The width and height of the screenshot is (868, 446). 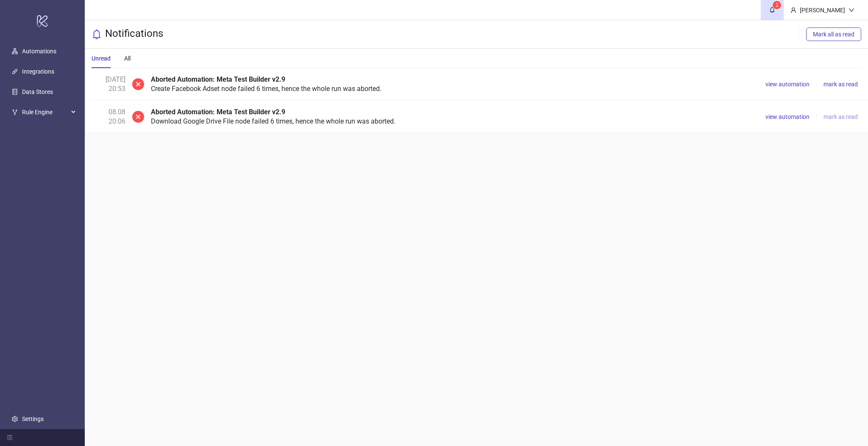 I want to click on button: Mark all as read, so click(x=833, y=34).